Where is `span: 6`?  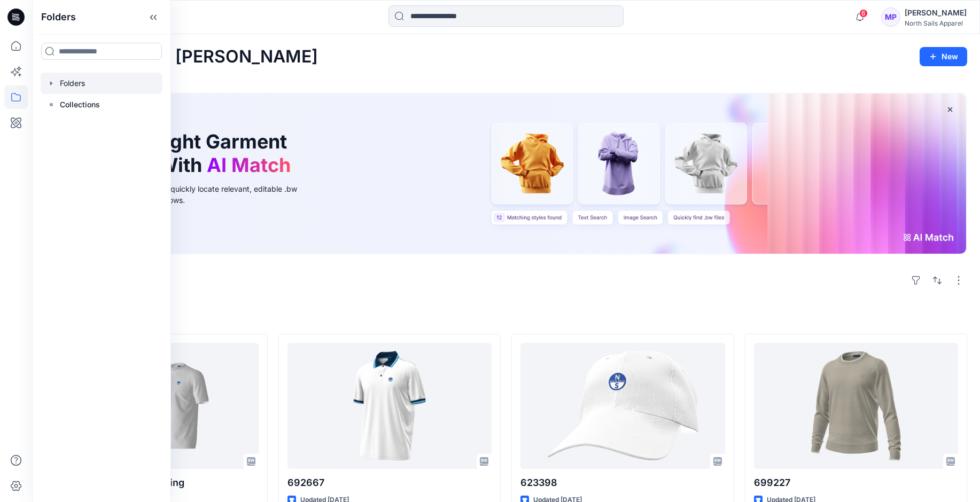 span: 6 is located at coordinates (863, 13).